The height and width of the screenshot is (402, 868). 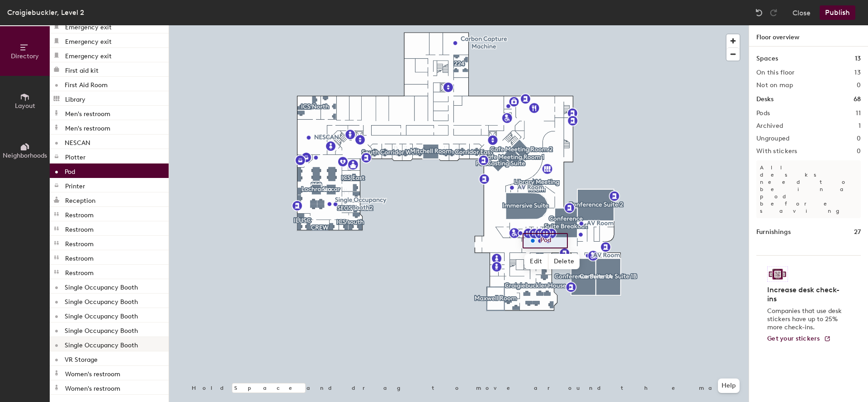 What do you see at coordinates (808, 36) in the screenshot?
I see `h1: Floor overview` at bounding box center [808, 36].